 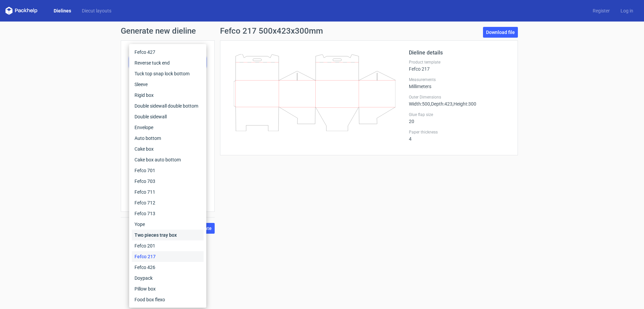 What do you see at coordinates (168, 170) in the screenshot?
I see `div: Fefco 701` at bounding box center [168, 170].